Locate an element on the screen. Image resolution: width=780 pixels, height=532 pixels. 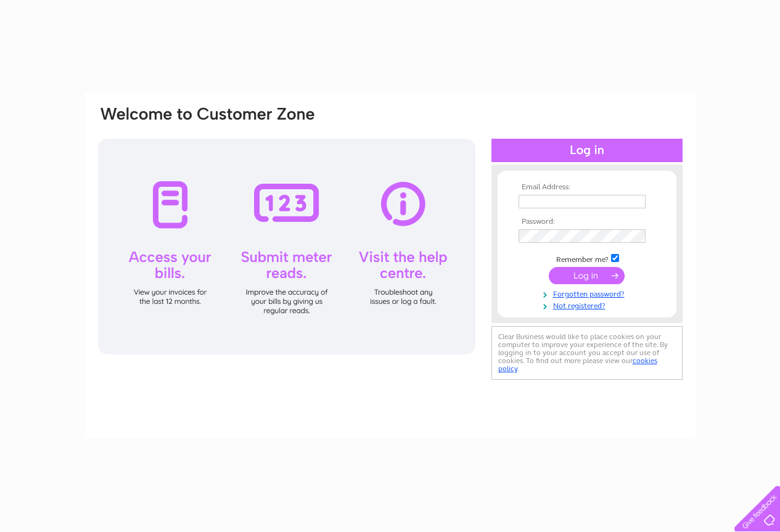
th: Email Address: is located at coordinates (587, 187).